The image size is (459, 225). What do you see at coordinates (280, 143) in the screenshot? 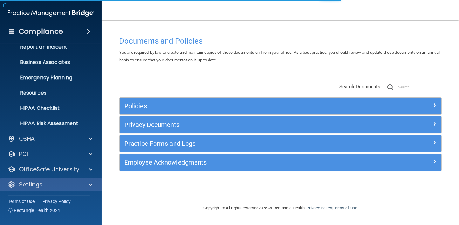
I see `a: Practice Forms and Logs` at bounding box center [280, 143].